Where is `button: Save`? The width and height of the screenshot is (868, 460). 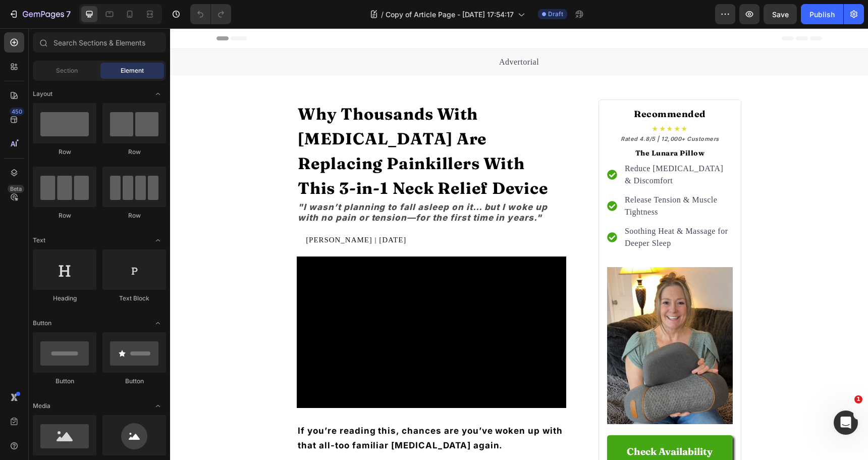
button: Save is located at coordinates (780, 14).